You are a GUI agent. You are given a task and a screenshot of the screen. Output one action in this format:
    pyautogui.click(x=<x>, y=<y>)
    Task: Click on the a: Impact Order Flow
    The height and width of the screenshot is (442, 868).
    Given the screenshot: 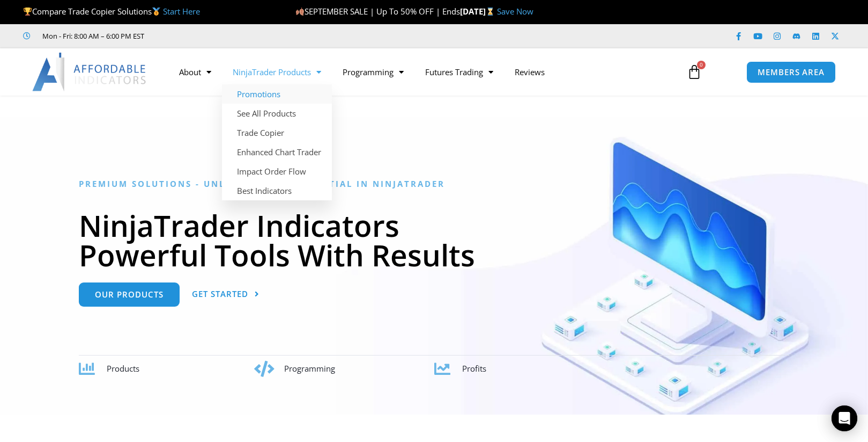 What is the action you would take?
    pyautogui.click(x=276, y=171)
    